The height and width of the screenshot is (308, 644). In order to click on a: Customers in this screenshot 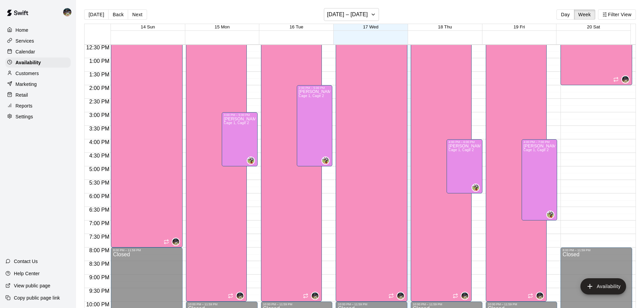, I will do `click(38, 74)`.